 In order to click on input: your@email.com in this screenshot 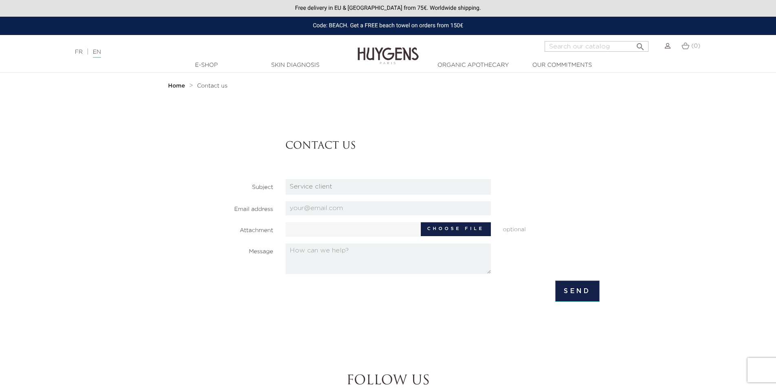, I will do `click(388, 208)`.